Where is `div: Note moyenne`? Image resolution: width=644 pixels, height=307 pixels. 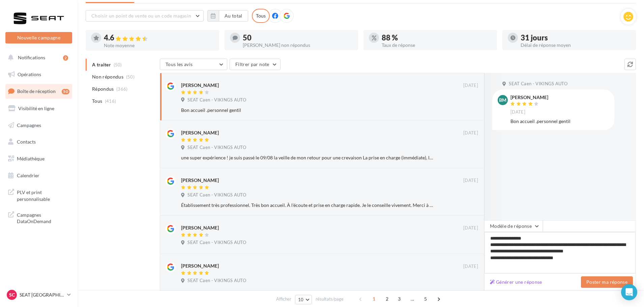
div: Note moyenne is located at coordinates (159, 45).